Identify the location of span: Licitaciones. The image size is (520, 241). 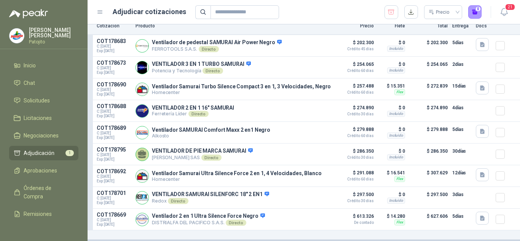
(38, 118).